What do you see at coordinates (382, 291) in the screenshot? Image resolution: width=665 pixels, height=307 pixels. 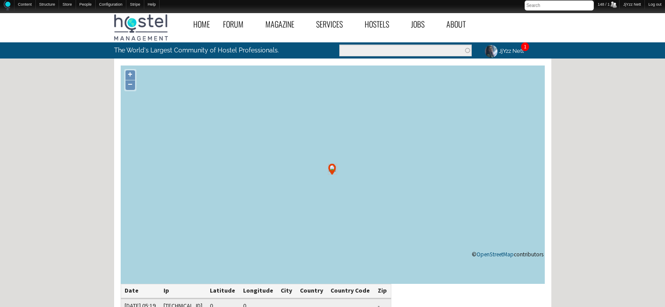 I see `th: Zip` at bounding box center [382, 291].